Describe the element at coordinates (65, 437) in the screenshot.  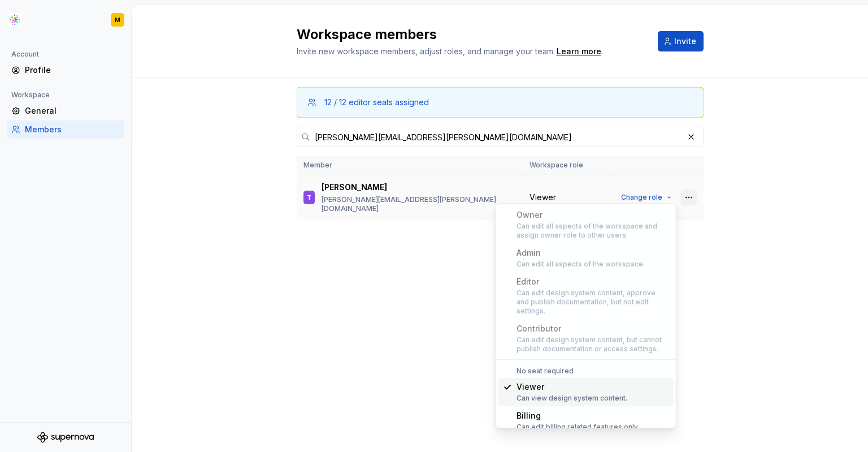
I see `a: Supernova Logo` at that location.